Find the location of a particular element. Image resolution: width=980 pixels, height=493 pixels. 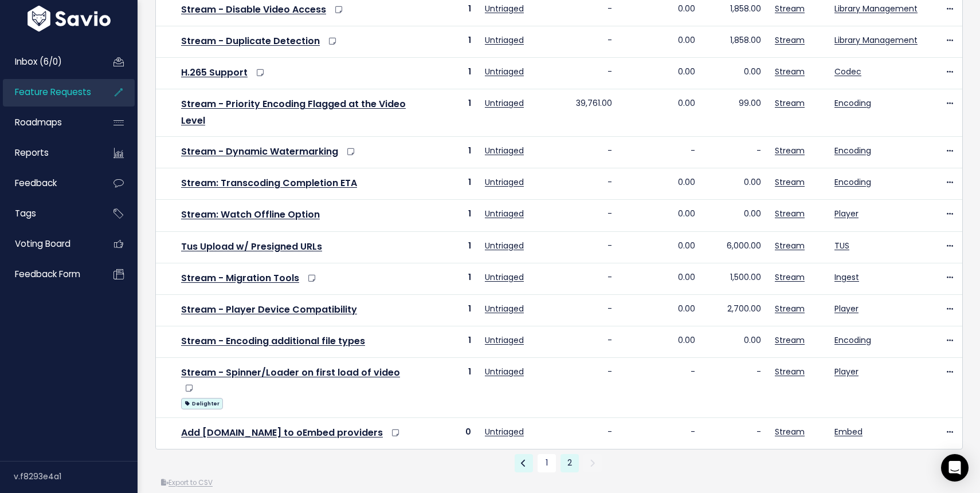

td: 99.00 is located at coordinates (735, 113).